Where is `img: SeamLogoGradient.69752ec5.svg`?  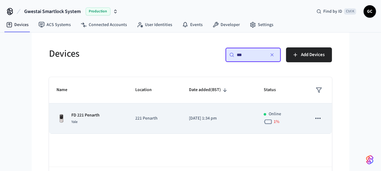
img: SeamLogoGradient.69752ec5.svg is located at coordinates (370, 160).